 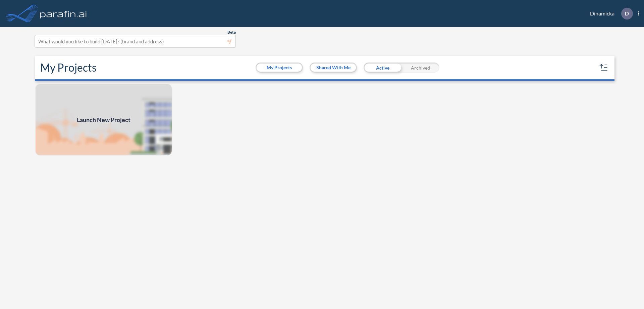 What do you see at coordinates (279, 68) in the screenshot?
I see `button: My Projects` at bounding box center [279, 68].